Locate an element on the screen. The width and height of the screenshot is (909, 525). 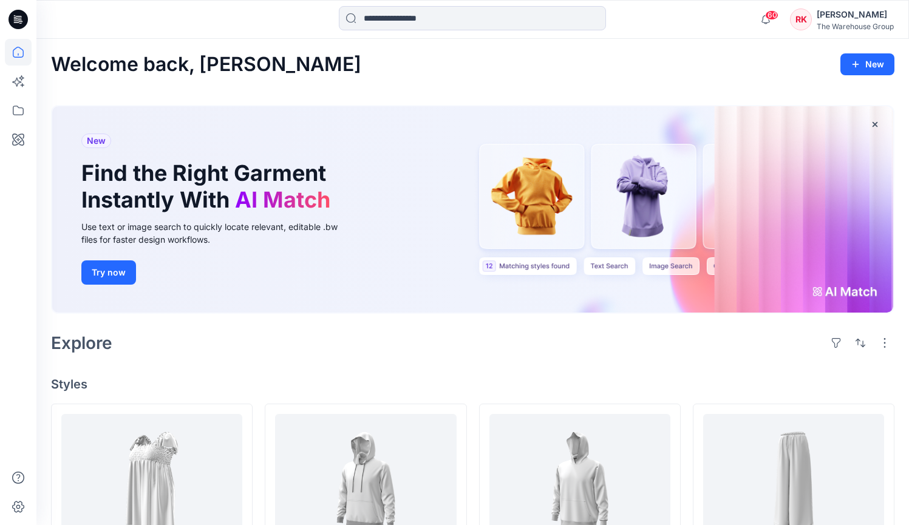
button: New is located at coordinates (867, 64).